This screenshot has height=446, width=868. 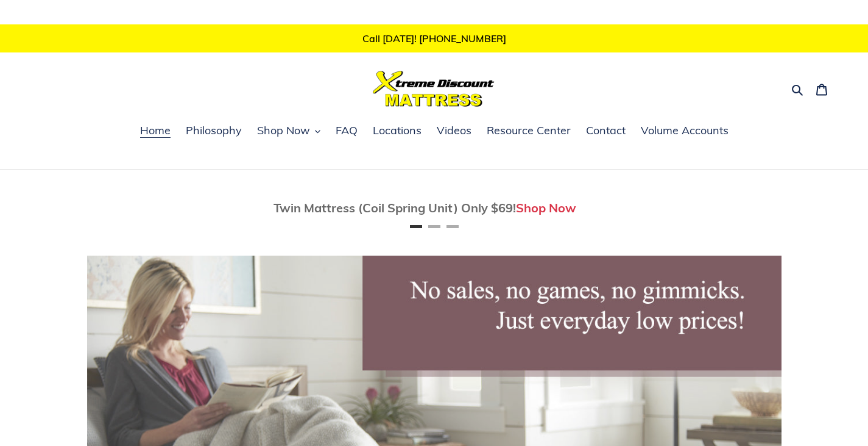 I want to click on a: Shop Now, so click(x=546, y=208).